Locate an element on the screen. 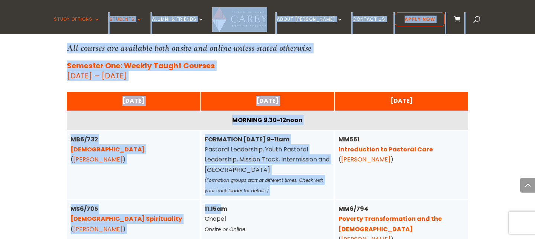 This screenshot has height=239, width=535. strong: MORNING 9.30-12noon is located at coordinates (267, 120).